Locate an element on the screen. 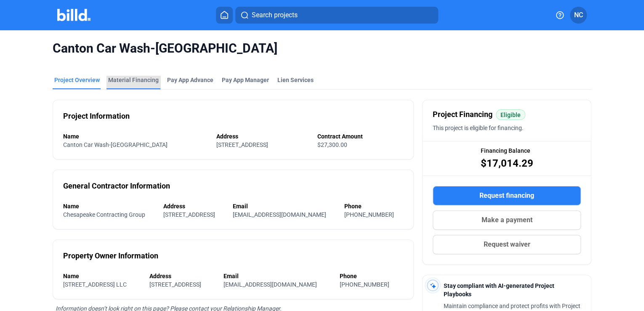  span: This project is eligible for financing. is located at coordinates (478, 128).